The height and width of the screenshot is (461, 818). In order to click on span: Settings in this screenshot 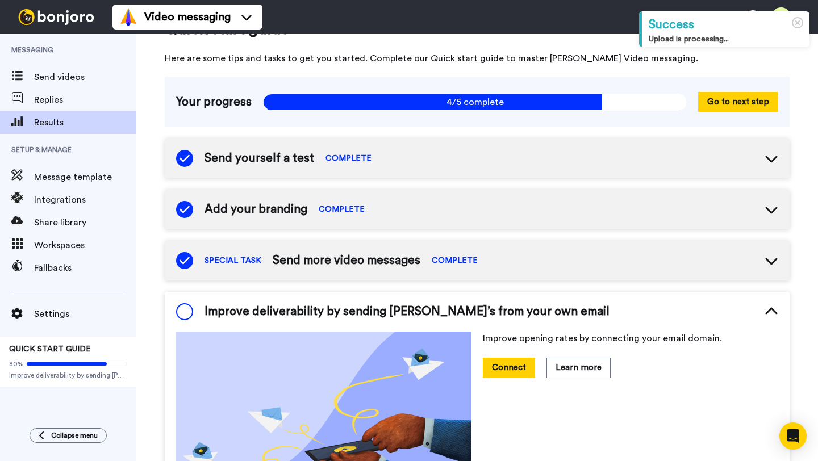, I will do `click(85, 314)`.